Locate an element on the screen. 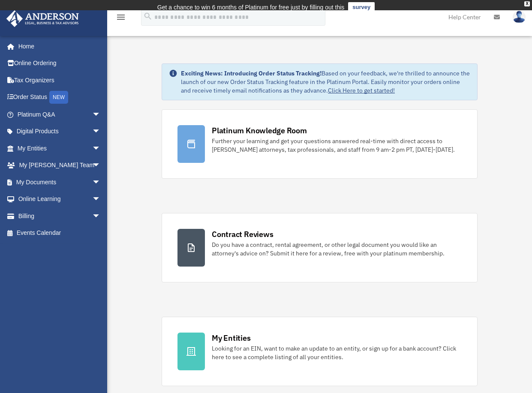  img: User Pic is located at coordinates (520, 17).